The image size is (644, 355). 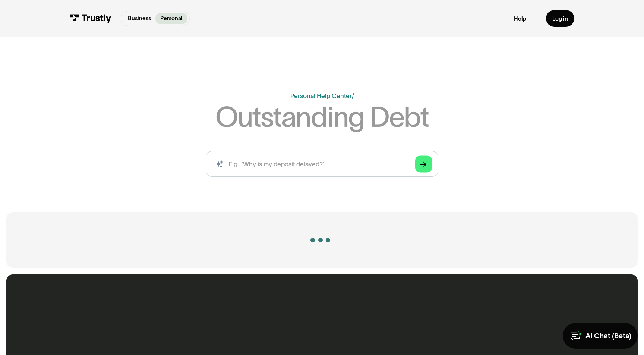 What do you see at coordinates (91, 19) in the screenshot?
I see `img: Trustly Logo` at bounding box center [91, 19].